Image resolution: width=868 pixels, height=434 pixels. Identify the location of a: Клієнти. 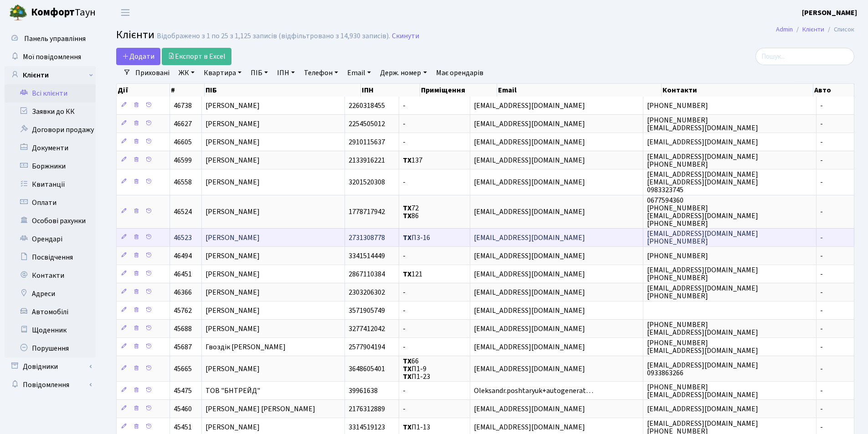
(50, 75).